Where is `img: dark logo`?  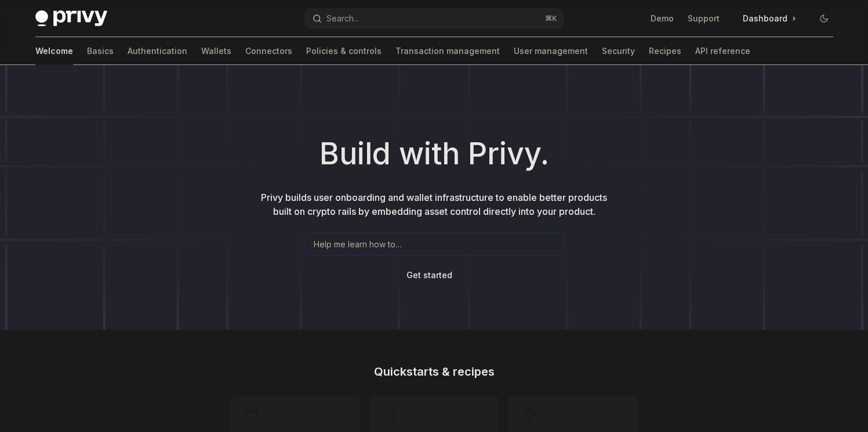 img: dark logo is located at coordinates (71, 19).